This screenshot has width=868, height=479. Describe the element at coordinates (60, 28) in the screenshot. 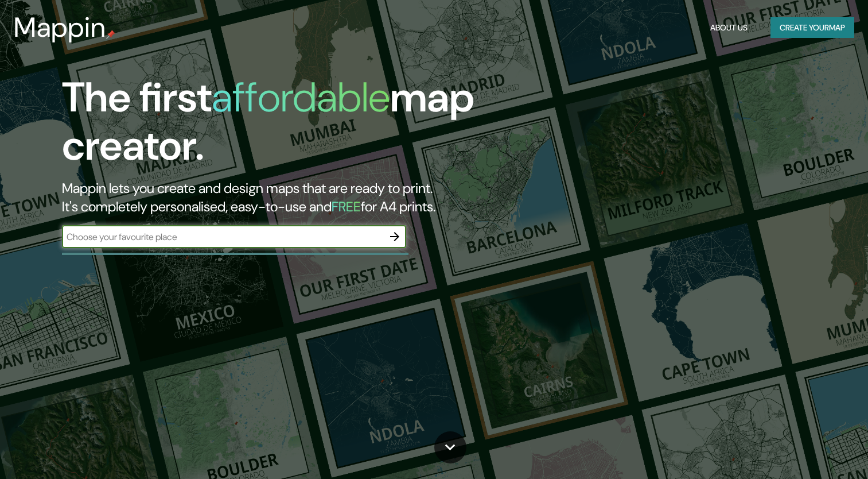

I see `h3: Mappin` at that location.